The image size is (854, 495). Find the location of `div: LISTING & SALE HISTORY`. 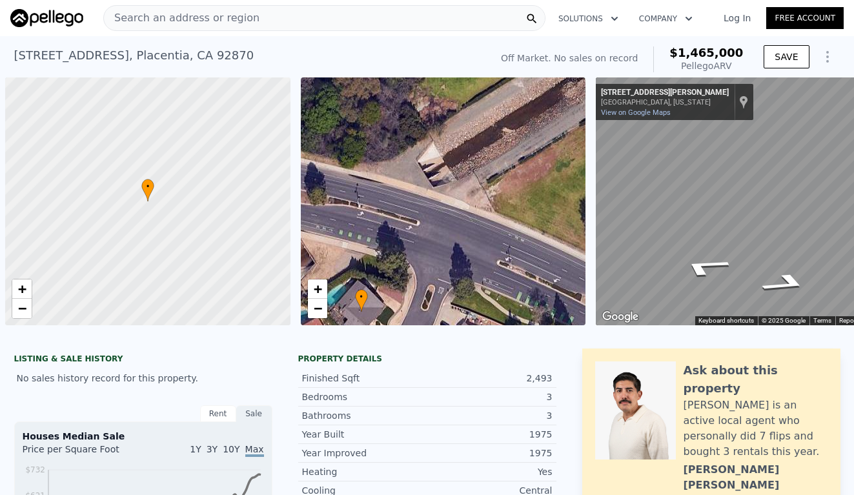

div: LISTING & SALE HISTORY is located at coordinates (143, 360).